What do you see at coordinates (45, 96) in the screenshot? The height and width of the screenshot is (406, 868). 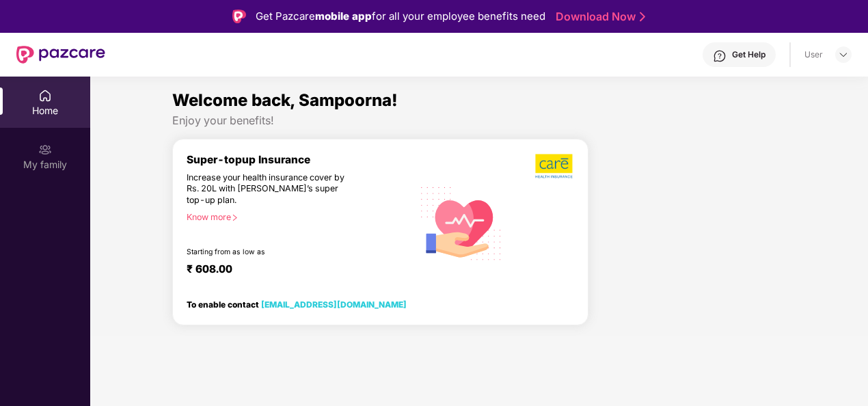 I see `img: svg+xml;base64,PHN2ZyBpZD0iSG9tZSIgeG1sbnM9Imh0dHA6Ly93d3cudzMub3JnLzIwMDAvc3ZnIiB3aWR0aD0iMjAiIG...` at bounding box center [45, 96].